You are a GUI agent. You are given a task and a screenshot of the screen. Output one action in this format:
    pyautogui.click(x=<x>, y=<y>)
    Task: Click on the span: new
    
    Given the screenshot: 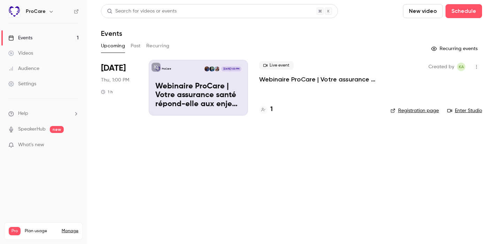 What is the action you would take?
    pyautogui.click(x=57, y=129)
    